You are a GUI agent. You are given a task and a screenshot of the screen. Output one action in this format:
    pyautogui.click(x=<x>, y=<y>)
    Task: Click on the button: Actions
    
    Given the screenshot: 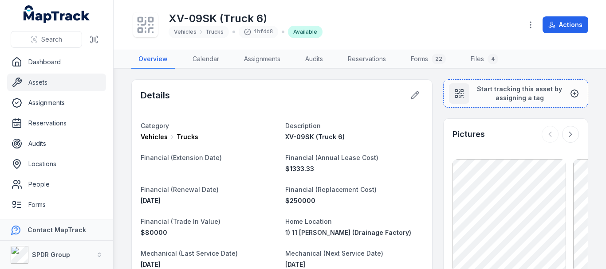 What is the action you would take?
    pyautogui.click(x=565, y=25)
    